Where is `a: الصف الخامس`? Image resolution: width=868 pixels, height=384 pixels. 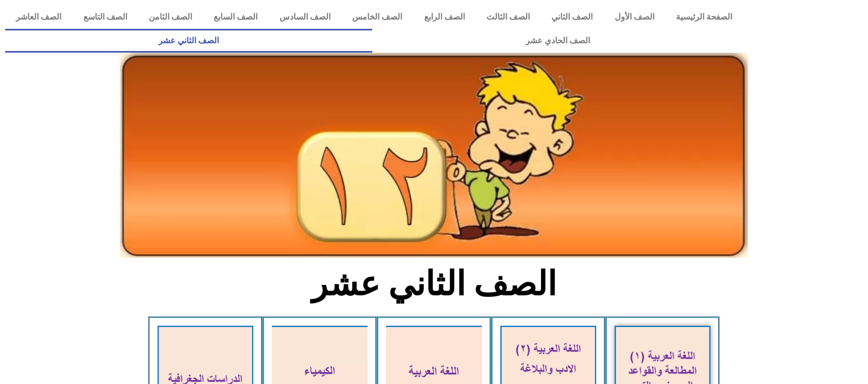 a: الصف الخامس is located at coordinates (377, 17).